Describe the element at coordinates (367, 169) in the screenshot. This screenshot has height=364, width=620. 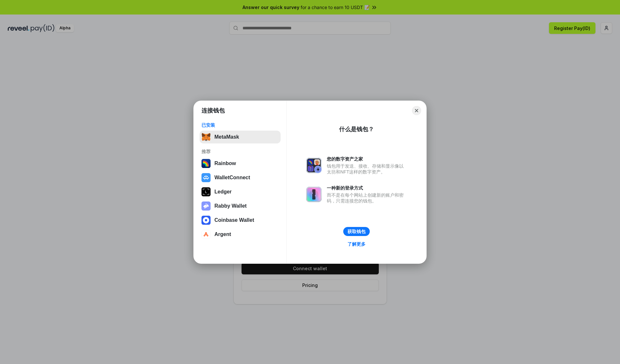
I see `div: 钱包用于发送、接收、存储和显示像以太坊和NFT这样的数字资产。` at that location.